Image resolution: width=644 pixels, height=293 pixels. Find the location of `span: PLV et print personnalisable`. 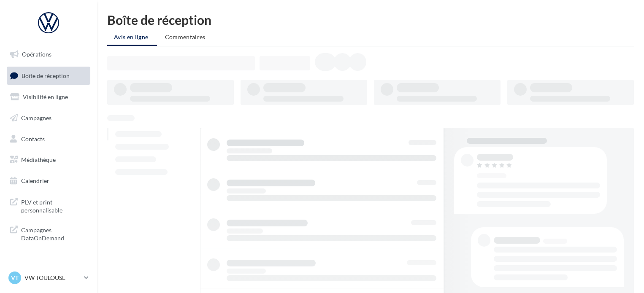

span: PLV et print personnalisable is located at coordinates (54, 205).